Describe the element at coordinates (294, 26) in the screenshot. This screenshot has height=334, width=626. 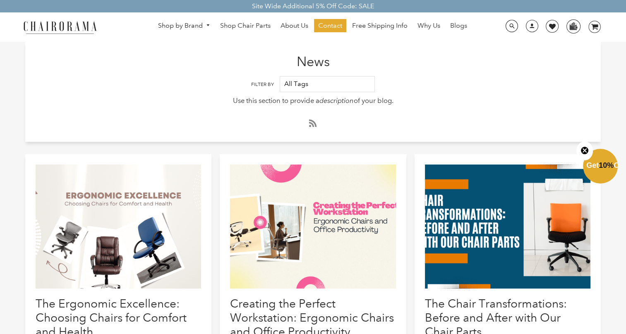
I see `a: About Us` at that location.